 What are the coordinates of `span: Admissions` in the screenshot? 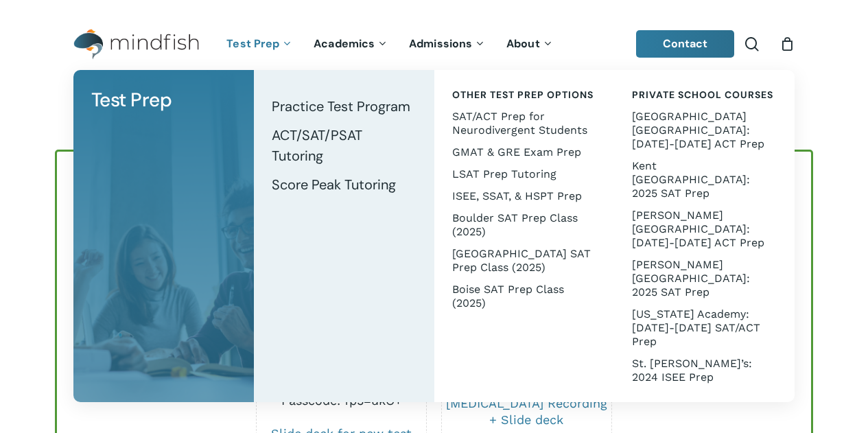 It's located at (440, 44).